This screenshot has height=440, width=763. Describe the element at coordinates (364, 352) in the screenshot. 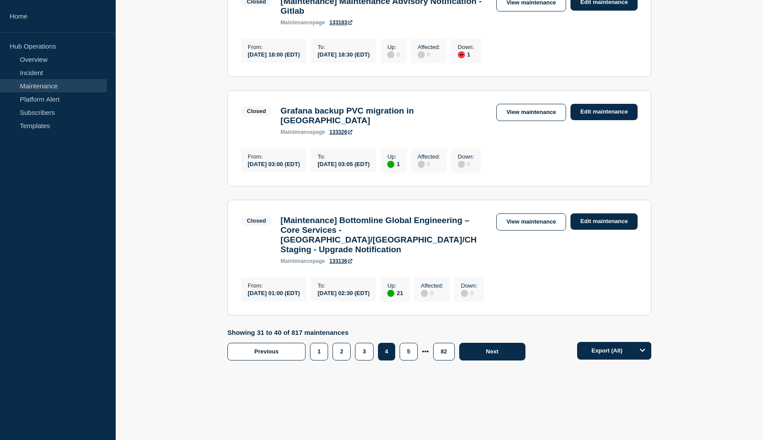

I see `button: 3` at that location.